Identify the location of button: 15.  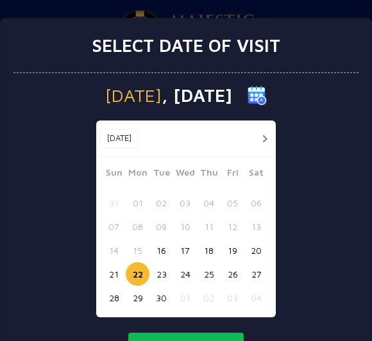
(137, 250).